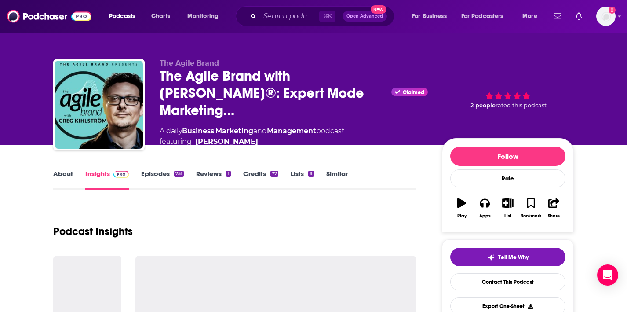 The height and width of the screenshot is (312, 627). What do you see at coordinates (513, 257) in the screenshot?
I see `span: Tell Me Why` at bounding box center [513, 257].